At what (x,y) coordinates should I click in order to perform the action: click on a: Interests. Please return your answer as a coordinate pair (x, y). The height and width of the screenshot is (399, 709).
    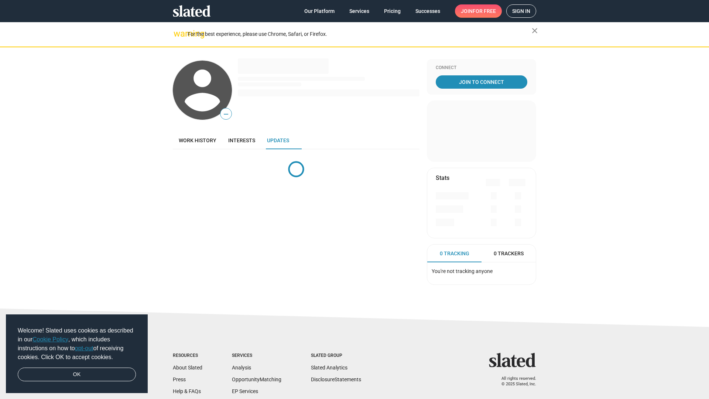
    Looking at the image, I should click on (242, 140).